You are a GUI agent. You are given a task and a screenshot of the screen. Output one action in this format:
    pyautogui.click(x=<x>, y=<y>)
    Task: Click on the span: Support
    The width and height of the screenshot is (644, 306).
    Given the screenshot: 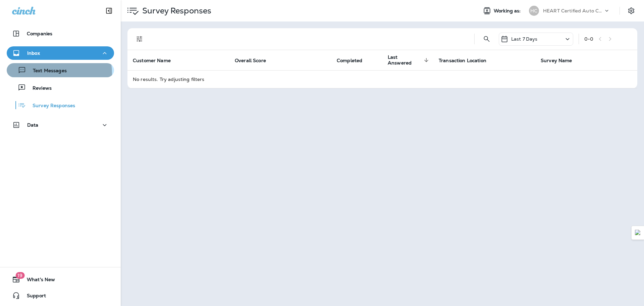 What is the action you would take?
    pyautogui.click(x=33, y=297)
    